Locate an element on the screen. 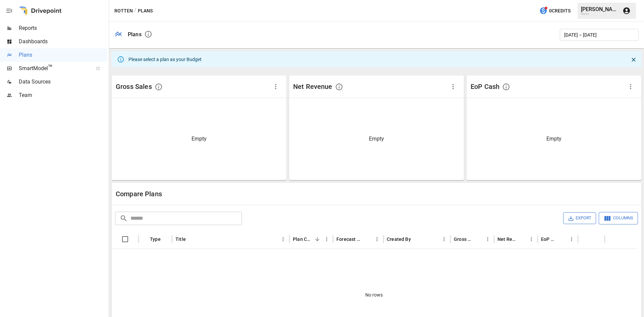 Image resolution: width=644 pixels, height=317 pixels. button: Close is located at coordinates (634, 60).